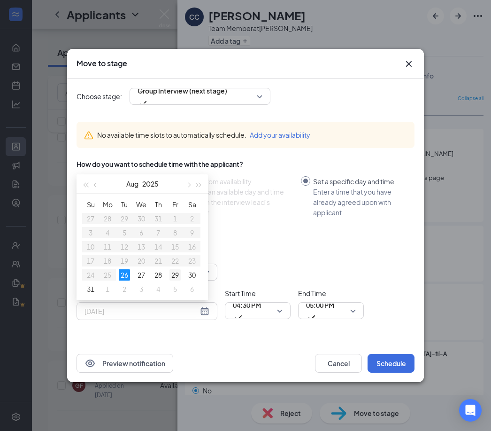 The height and width of the screenshot is (431, 491). I want to click on div: No available time slots to automatically schedule., so click(252, 135).